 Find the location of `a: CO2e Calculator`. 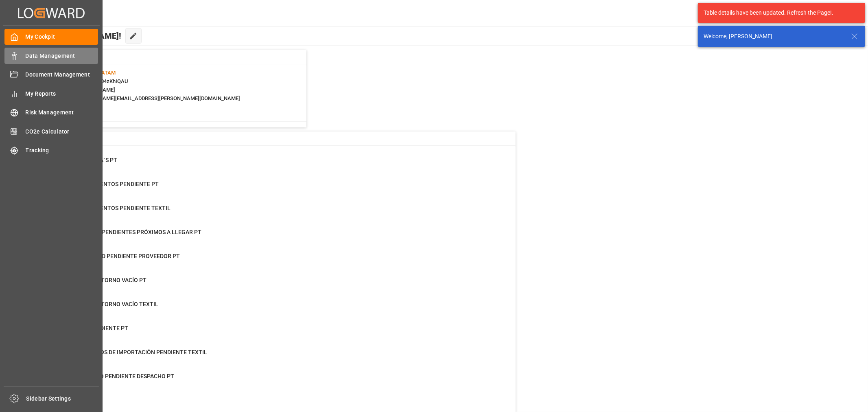

a: CO2e Calculator is located at coordinates (52, 132).